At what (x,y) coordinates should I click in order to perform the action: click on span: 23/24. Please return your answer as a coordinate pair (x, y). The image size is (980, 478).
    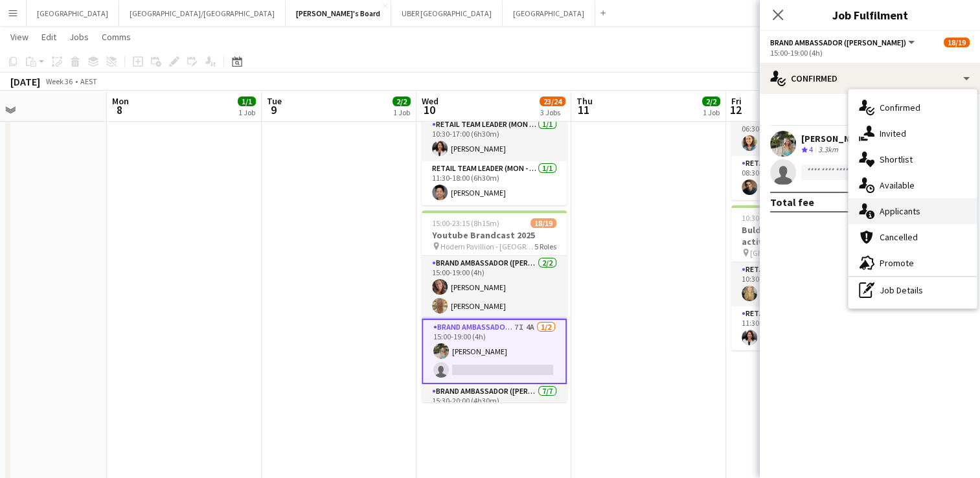
    Looking at the image, I should click on (552, 101).